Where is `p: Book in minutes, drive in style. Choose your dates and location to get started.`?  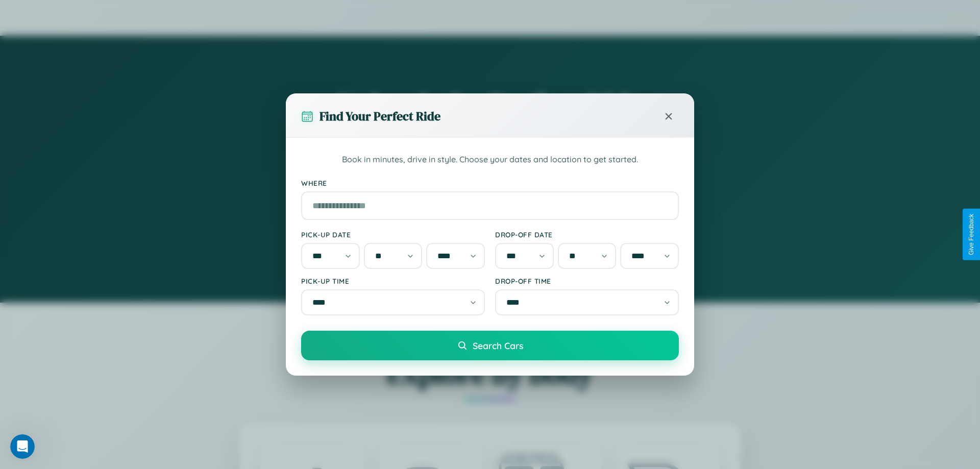 p: Book in minutes, drive in style. Choose your dates and location to get started. is located at coordinates (490, 160).